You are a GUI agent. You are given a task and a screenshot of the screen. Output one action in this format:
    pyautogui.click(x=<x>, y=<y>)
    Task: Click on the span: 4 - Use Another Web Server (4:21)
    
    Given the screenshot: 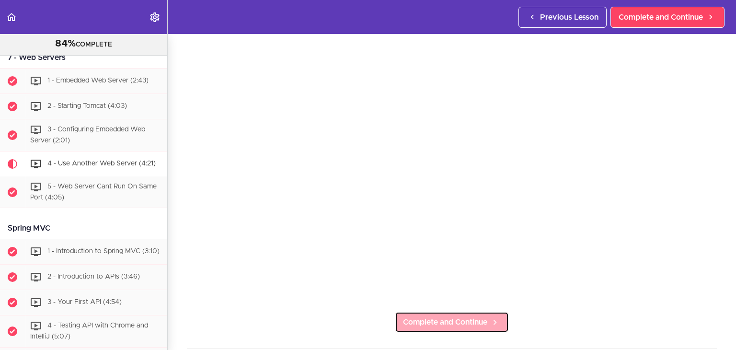 What is the action you would take?
    pyautogui.click(x=102, y=163)
    